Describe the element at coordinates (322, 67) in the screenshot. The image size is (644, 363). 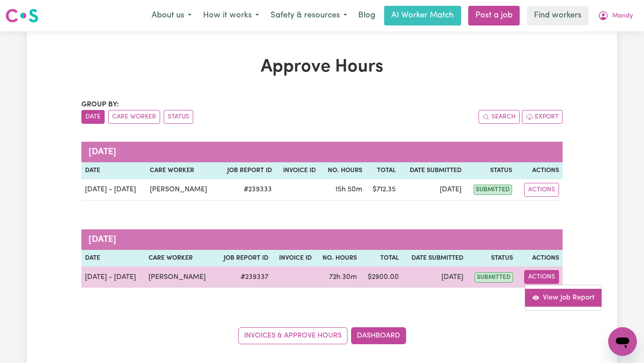
I see `h1: Approve Hours` at that location.